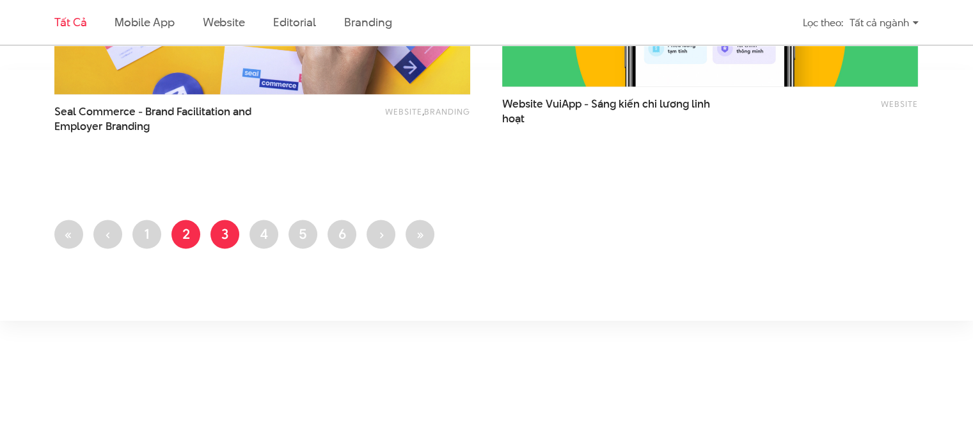 Image resolution: width=973 pixels, height=445 pixels. I want to click on a: 4, so click(264, 234).